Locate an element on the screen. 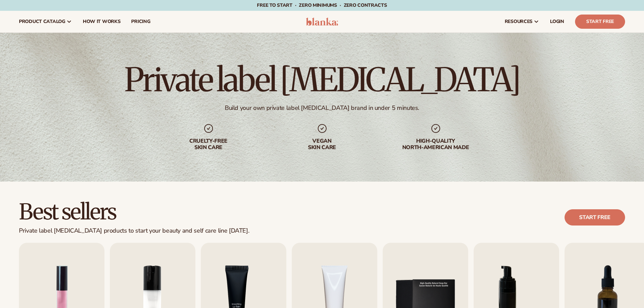 The width and height of the screenshot is (644, 308). span: resources is located at coordinates (518, 21).